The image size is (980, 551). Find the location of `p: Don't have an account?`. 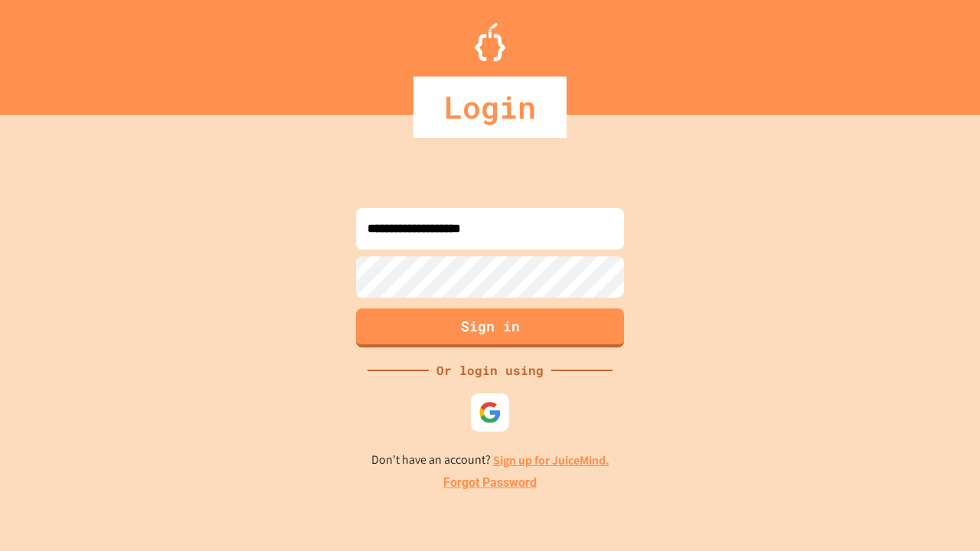

p: Don't have an account? is located at coordinates (490, 460).